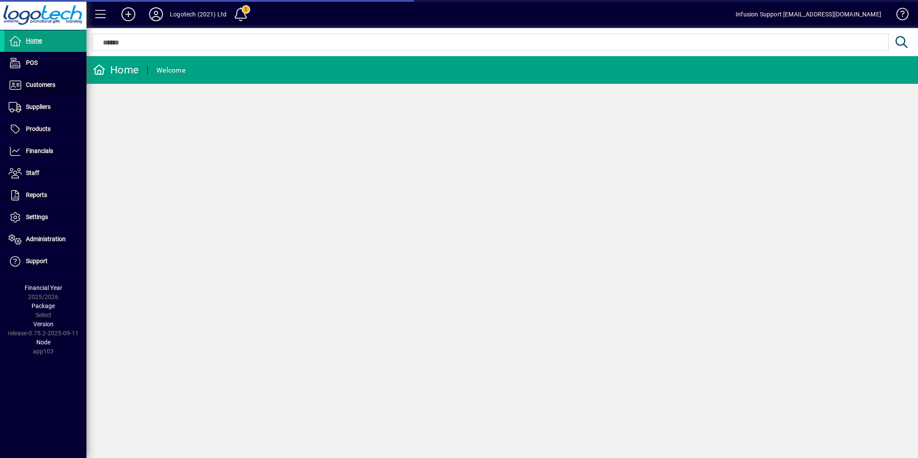 The height and width of the screenshot is (458, 918). I want to click on a: Reports, so click(45, 195).